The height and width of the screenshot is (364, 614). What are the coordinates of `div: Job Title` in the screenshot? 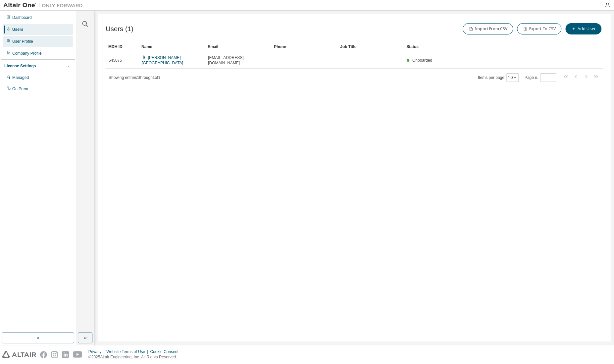 It's located at (370, 46).